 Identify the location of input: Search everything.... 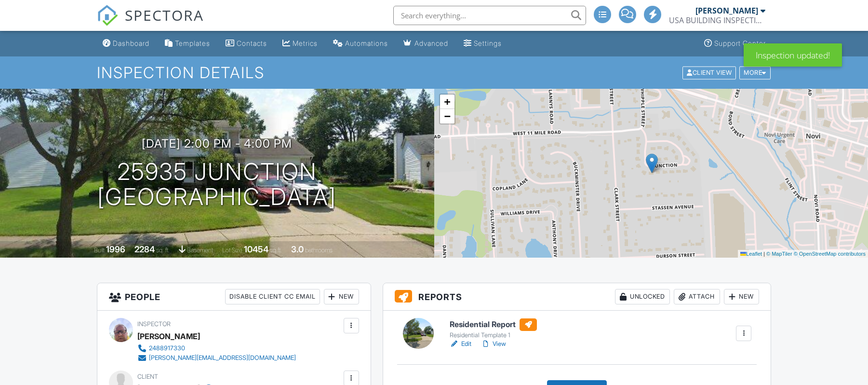
(489, 16).